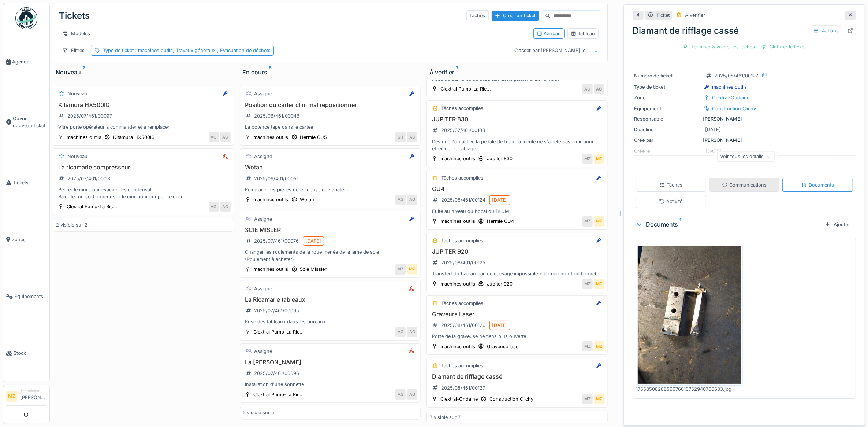  Describe the element at coordinates (73, 50) in the screenshot. I see `div: Filtres` at that location.